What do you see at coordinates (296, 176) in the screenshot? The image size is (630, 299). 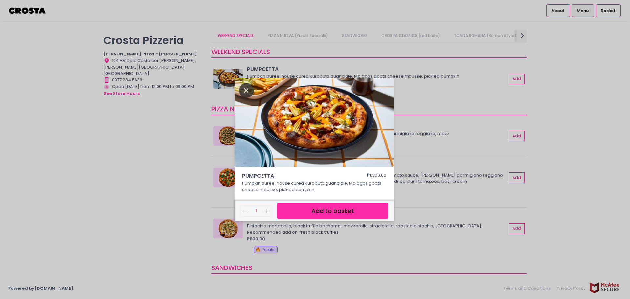 I see `span: PUMPCETTA` at bounding box center [296, 176].